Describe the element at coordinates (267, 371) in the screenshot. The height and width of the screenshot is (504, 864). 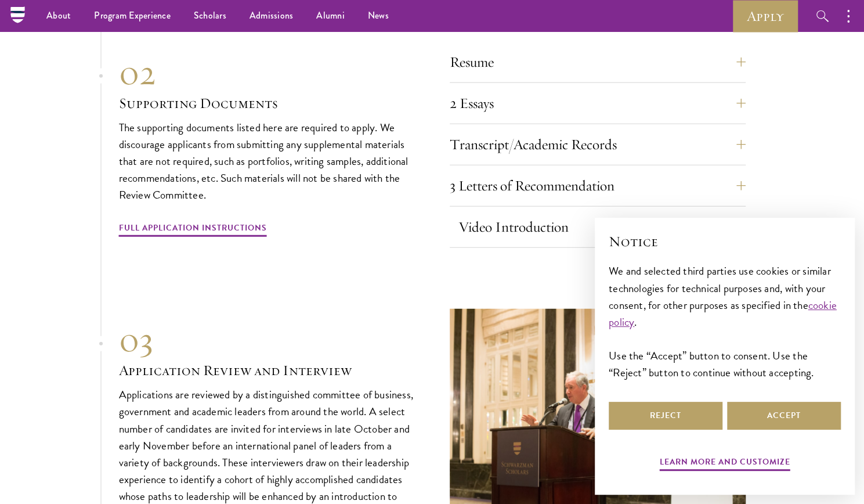
I see `h3: Application Review and Interview` at that location.